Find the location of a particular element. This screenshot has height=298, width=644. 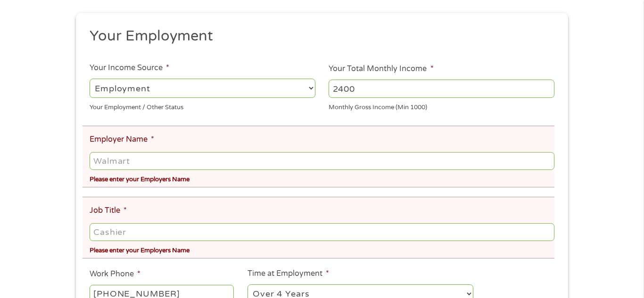

input: Cashier is located at coordinates (322, 232).